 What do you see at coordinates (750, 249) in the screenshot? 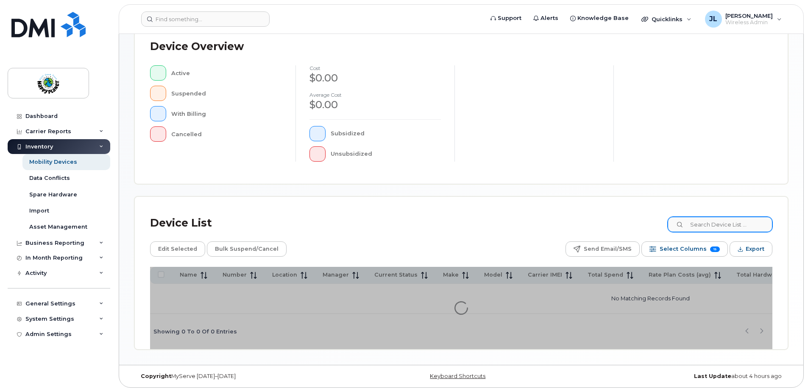
I see `button: Export` at bounding box center [750, 249].